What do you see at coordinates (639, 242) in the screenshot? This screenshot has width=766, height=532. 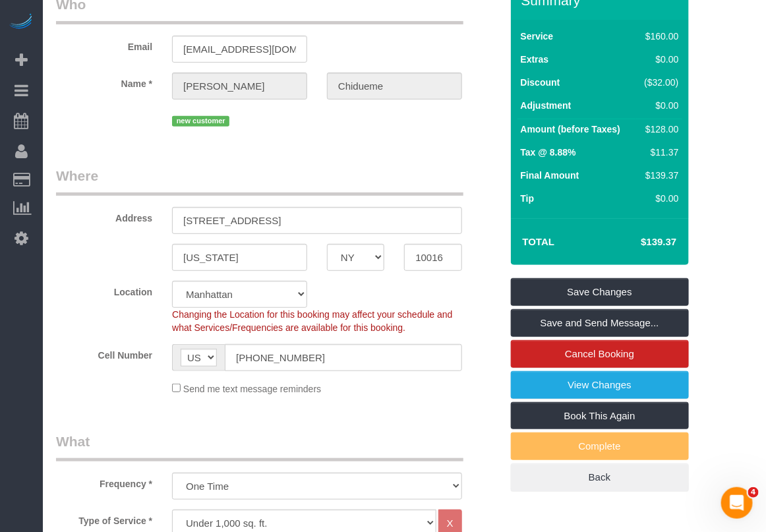 I see `h4: $139.37` at bounding box center [639, 242].